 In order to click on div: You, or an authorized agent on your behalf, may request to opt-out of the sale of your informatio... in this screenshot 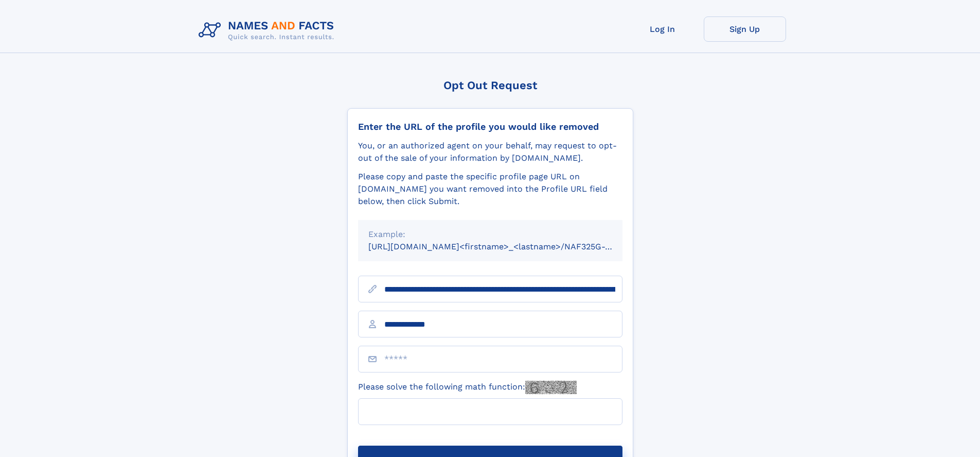, I will do `click(490, 151)`.